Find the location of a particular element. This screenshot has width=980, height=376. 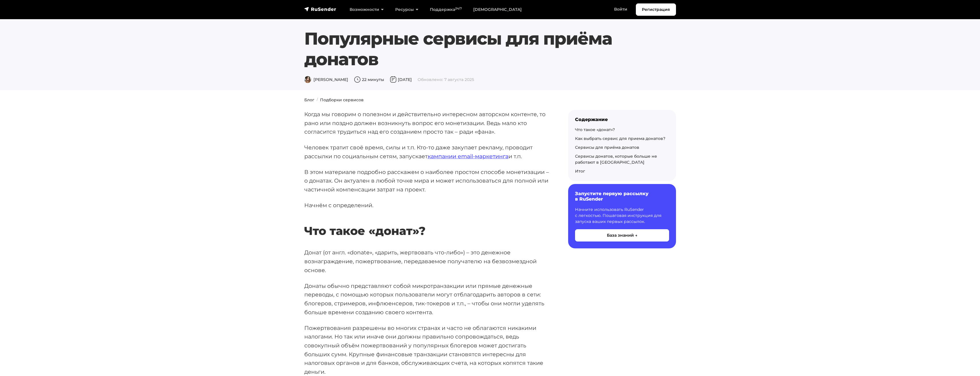

a: Ресурсы is located at coordinates (407, 9).